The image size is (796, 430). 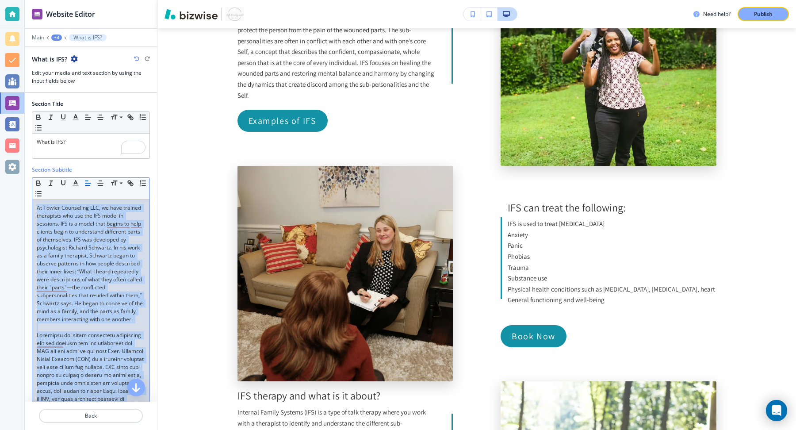 I want to click on p: IFS can treat the following:, so click(x=611, y=207).